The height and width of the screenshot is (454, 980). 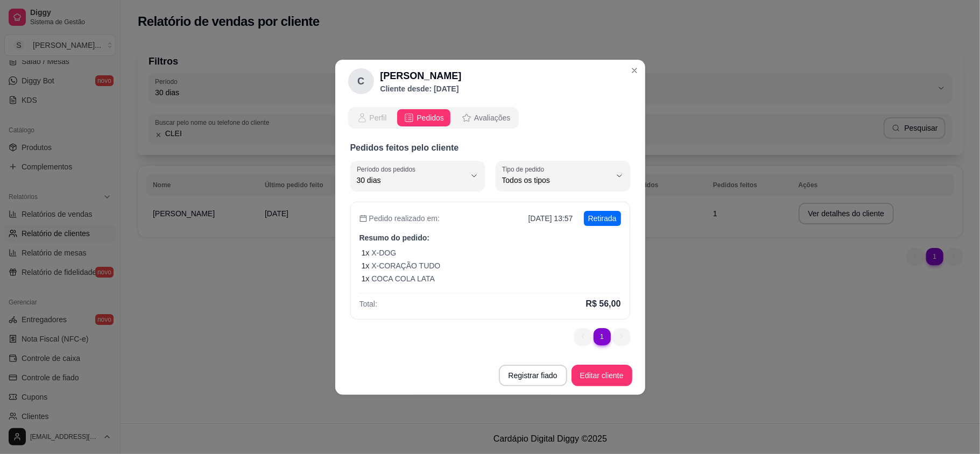 What do you see at coordinates (525, 169) in the screenshot?
I see `label: Tipo de pedido` at bounding box center [525, 169].